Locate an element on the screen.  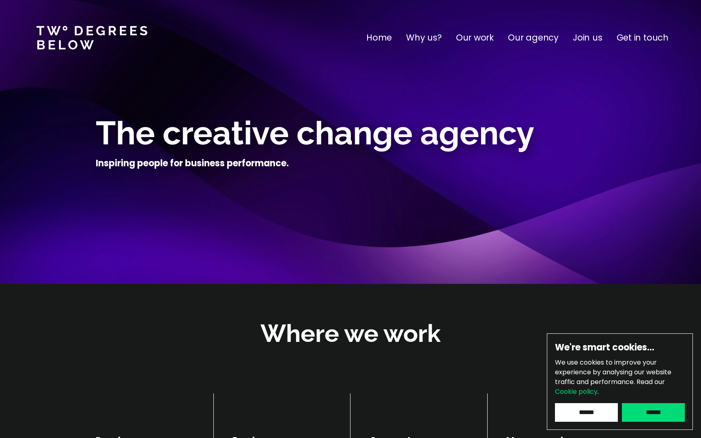
p: Our agency is located at coordinates (533, 38).